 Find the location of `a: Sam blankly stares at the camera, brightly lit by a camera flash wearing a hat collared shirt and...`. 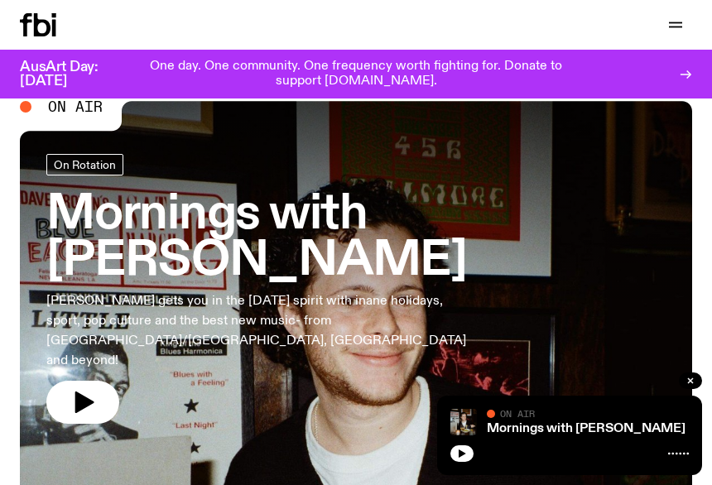

a: Sam blankly stares at the camera, brightly lit by a camera flash wearing a hat collared shirt and... is located at coordinates (464, 422).